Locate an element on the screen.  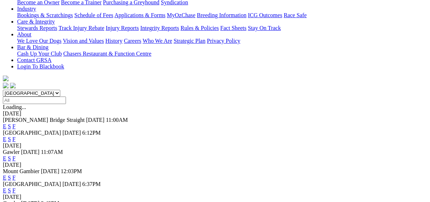
a: Cash Up Your Club is located at coordinates (39, 53).